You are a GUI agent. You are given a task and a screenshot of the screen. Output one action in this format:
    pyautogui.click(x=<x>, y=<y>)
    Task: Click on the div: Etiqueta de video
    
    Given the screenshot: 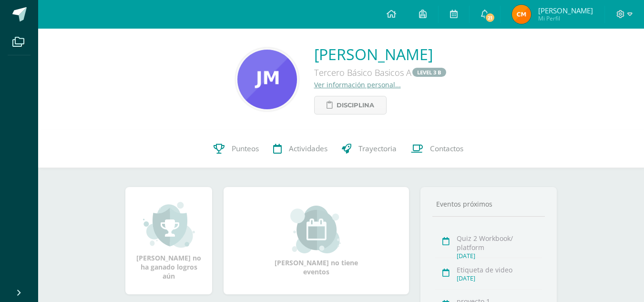 What is the action you would take?
    pyautogui.click(x=499, y=270)
    